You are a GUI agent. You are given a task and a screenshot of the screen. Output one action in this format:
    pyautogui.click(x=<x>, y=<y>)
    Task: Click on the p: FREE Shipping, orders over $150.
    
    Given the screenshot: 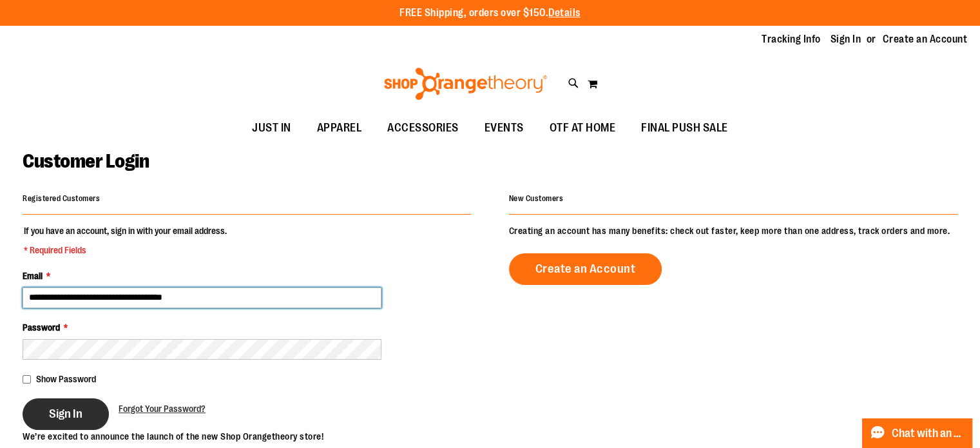 What is the action you would take?
    pyautogui.click(x=490, y=13)
    